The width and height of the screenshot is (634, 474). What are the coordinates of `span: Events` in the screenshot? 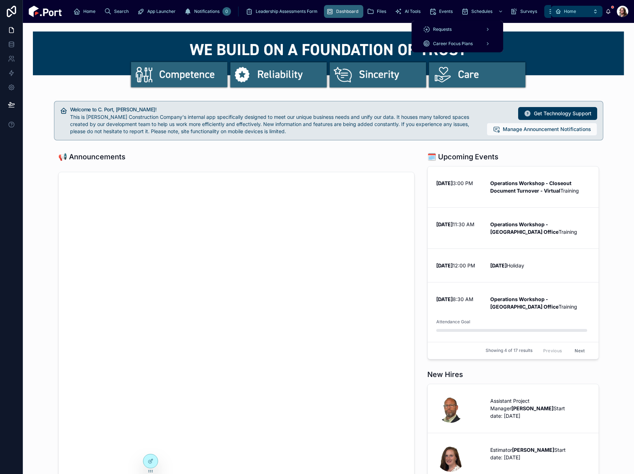 It's located at (446, 11).